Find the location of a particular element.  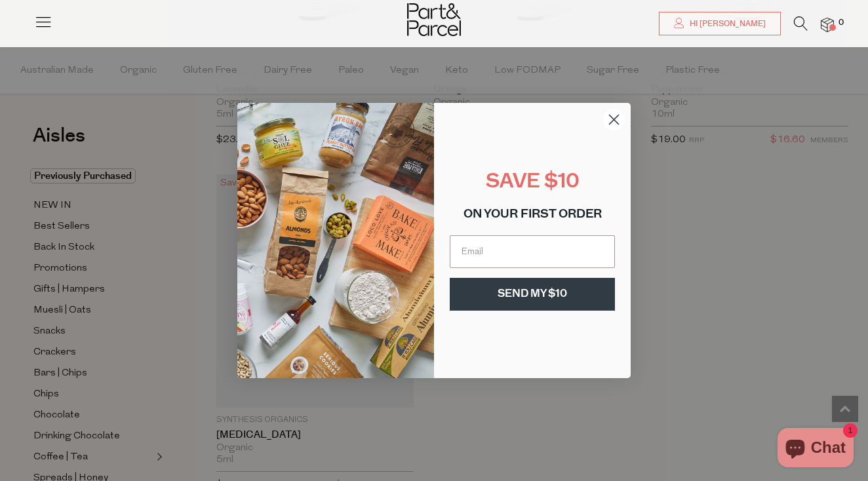

span: ON YOUR FIRST ORDER is located at coordinates (532, 215).